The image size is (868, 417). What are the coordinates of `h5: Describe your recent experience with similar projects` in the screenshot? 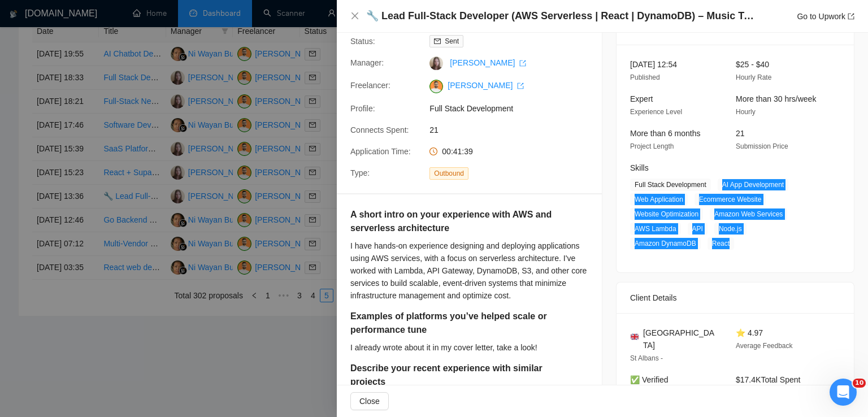 It's located at (447, 375).